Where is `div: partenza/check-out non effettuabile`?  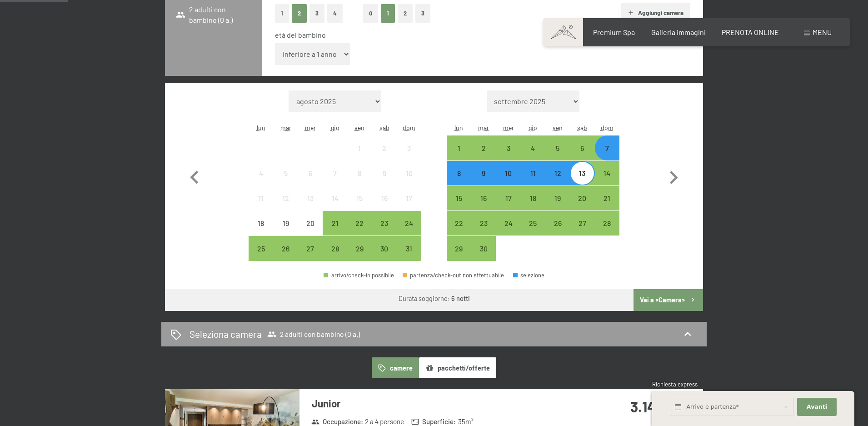
div: partenza/check-out non effettuabile is located at coordinates (454, 275).